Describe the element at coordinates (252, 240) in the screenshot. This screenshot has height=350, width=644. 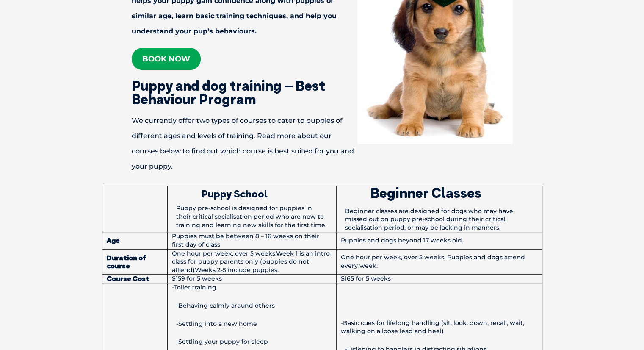
I see `td: Puppies must be between 8 – 16 weeks on their first day of class` at that location.